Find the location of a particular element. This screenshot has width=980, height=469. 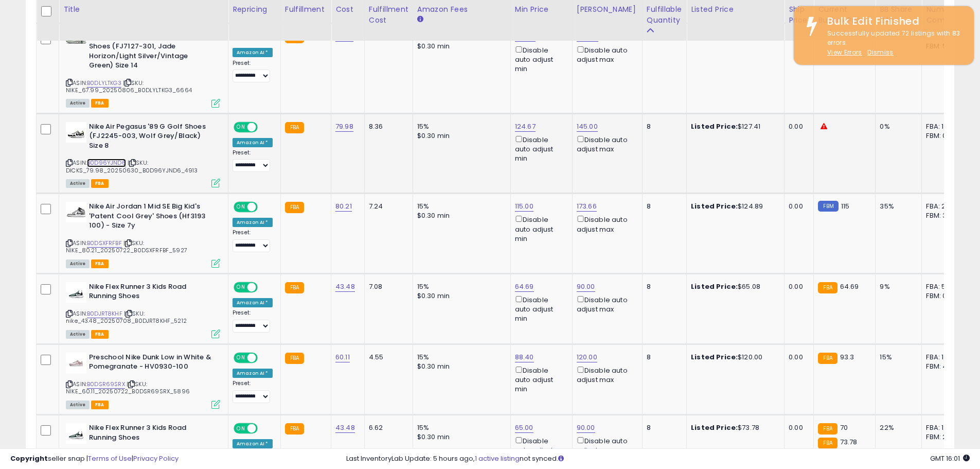

div: 9% is located at coordinates (896, 287).